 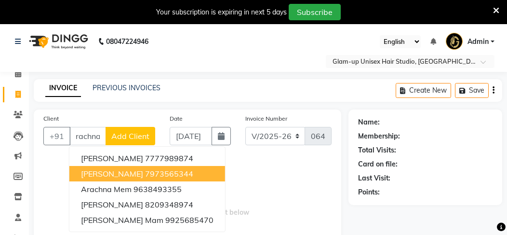 What do you see at coordinates (57, 136) in the screenshot?
I see `button: +91` at bounding box center [57, 136].